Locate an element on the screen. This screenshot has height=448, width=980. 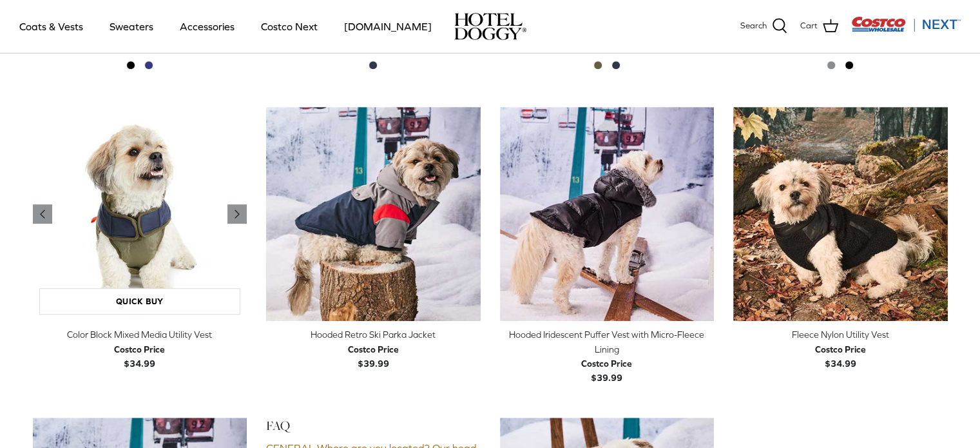
s: $26.99 is located at coordinates (401, 48).